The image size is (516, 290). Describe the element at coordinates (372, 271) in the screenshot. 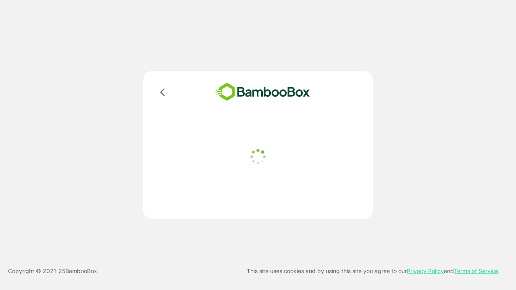

I see `p: This site uses cookies and by using this site you agree to our and` at that location.